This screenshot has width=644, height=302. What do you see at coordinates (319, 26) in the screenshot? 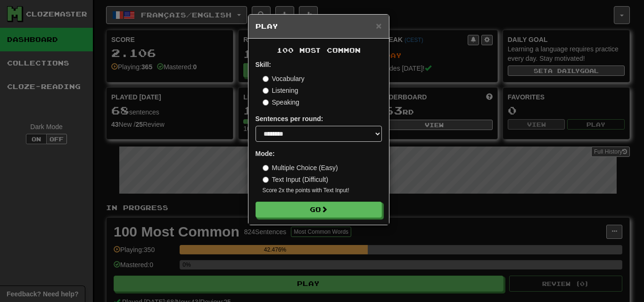
I see `h5: Play` at bounding box center [319, 26].